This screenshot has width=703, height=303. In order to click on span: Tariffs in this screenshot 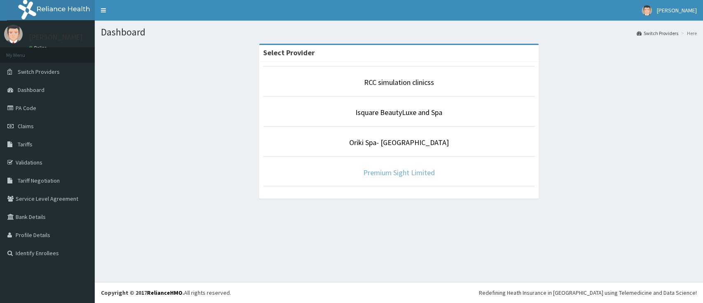, I will do `click(25, 144)`.